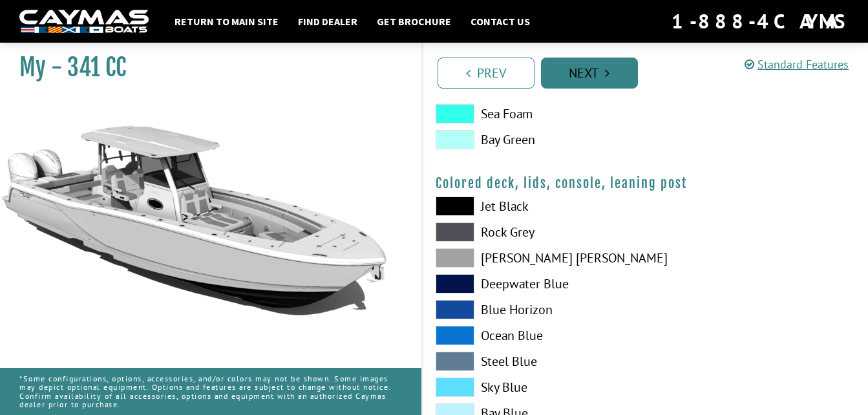 The height and width of the screenshot is (415, 868). What do you see at coordinates (533, 206) in the screenshot?
I see `label: Jet Black` at bounding box center [533, 206].